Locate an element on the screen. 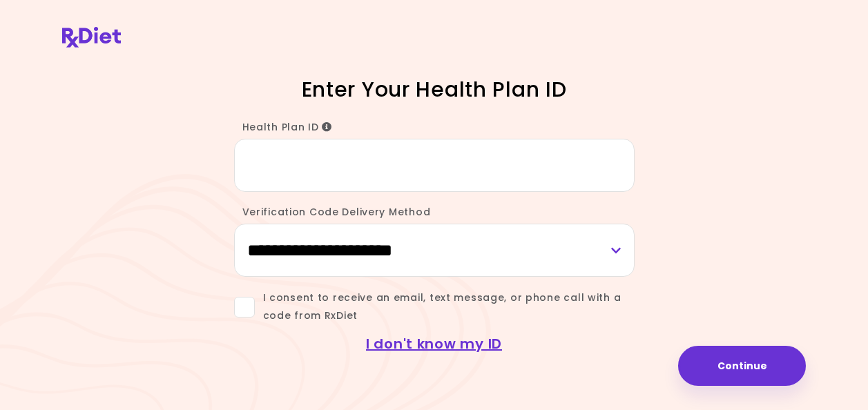 This screenshot has height=410, width=868. span: I consent to receive an email, text message, or phone call with a code from RxDiet is located at coordinates (444, 306).